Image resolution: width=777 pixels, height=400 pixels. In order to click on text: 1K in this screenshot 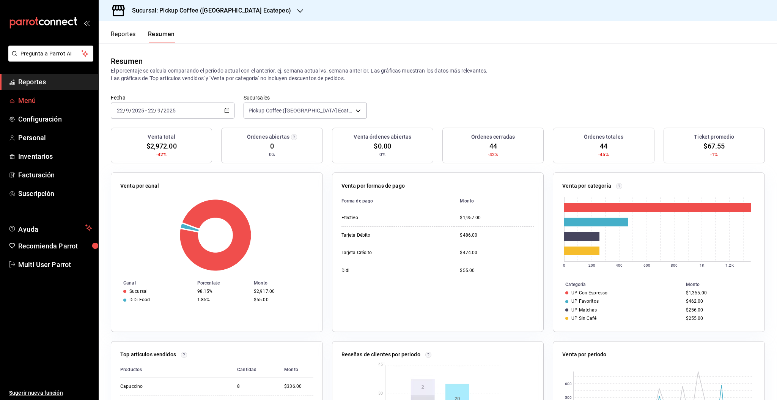, I will do `click(702, 265)`.